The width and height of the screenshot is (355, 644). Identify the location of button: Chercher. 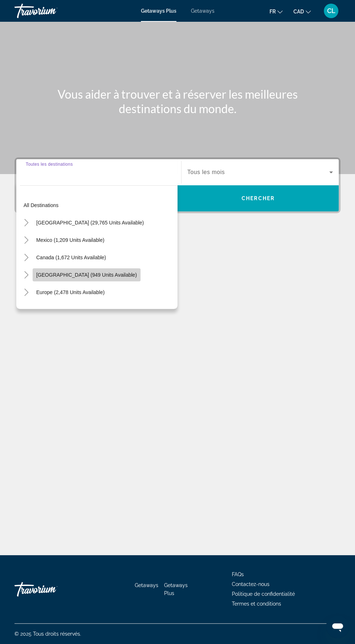
(258, 198).